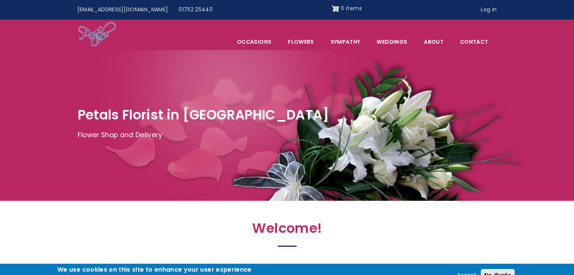  Describe the element at coordinates (97, 35) in the screenshot. I see `img: Home` at that location.